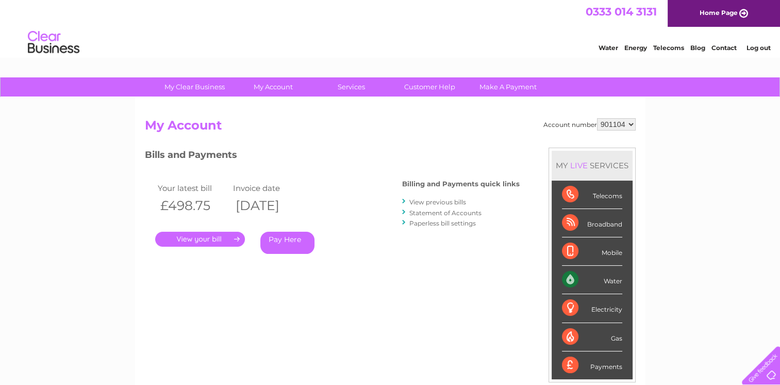 The height and width of the screenshot is (385, 780). Describe the element at coordinates (592, 365) in the screenshot. I see `div: Payments` at that location.